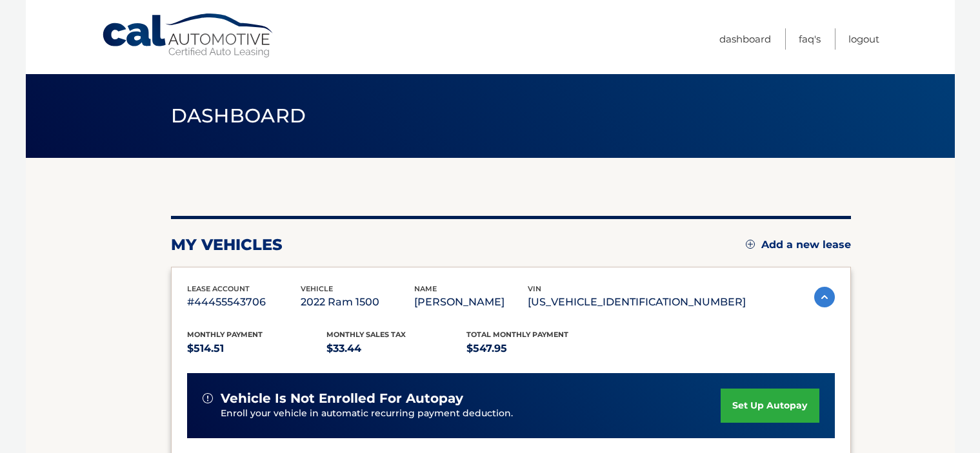 Image resolution: width=980 pixels, height=453 pixels. What do you see at coordinates (809, 39) in the screenshot?
I see `a: FAQ's` at bounding box center [809, 39].